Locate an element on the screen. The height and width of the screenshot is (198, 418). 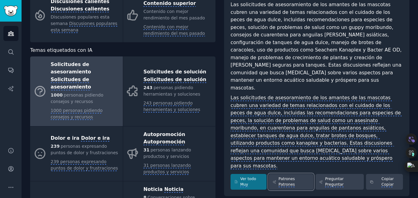
monica-translate-origin-text: 243 is located at coordinates (148, 87).